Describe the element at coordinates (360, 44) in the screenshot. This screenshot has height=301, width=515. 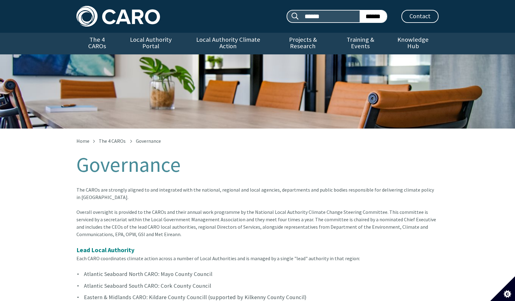
I see `a: Training & Events` at that location.